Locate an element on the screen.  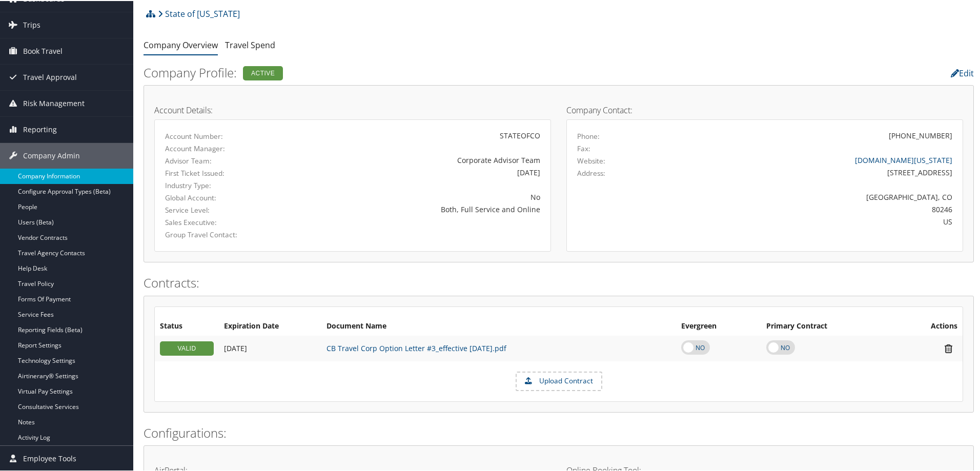
a: Company Overview is located at coordinates (181, 44).